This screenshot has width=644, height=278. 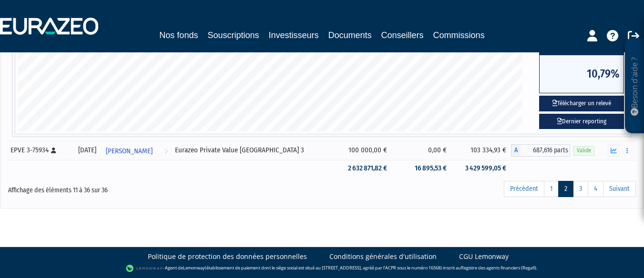 I want to click on a: Lemonway, so click(x=194, y=268).